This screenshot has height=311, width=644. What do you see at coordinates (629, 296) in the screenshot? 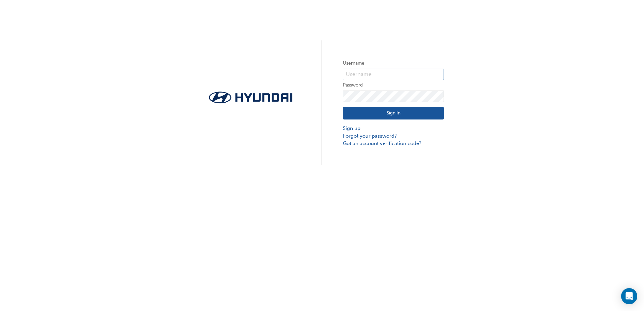
I see `div: Open Intercom Messenger` at bounding box center [629, 296].